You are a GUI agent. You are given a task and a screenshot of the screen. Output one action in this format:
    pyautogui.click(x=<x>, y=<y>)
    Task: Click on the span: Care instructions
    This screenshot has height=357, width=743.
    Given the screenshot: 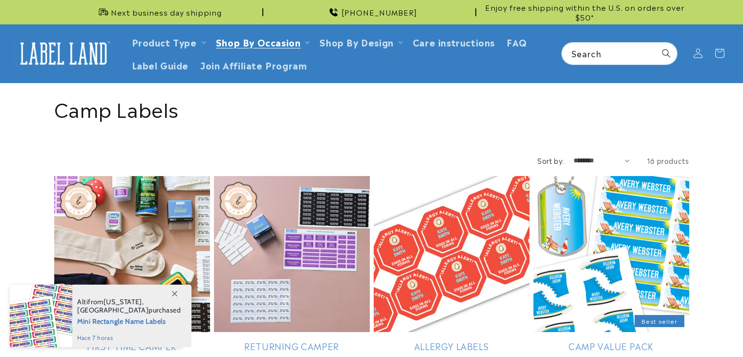 What is the action you would take?
    pyautogui.click(x=454, y=42)
    